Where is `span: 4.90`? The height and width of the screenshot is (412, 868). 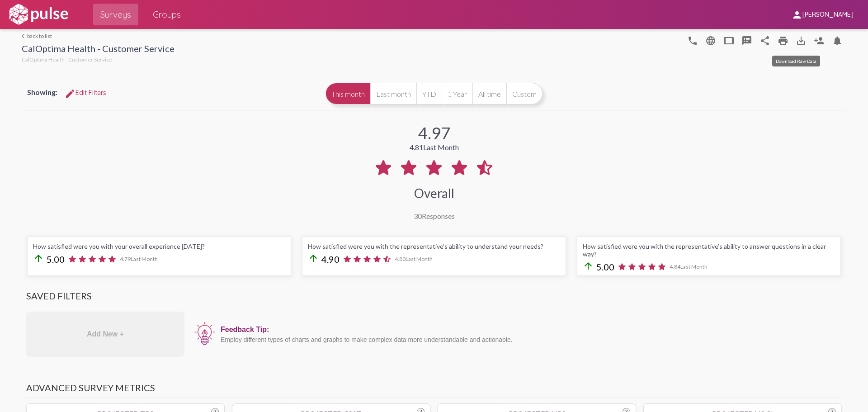 span: 4.90 is located at coordinates (330, 259).